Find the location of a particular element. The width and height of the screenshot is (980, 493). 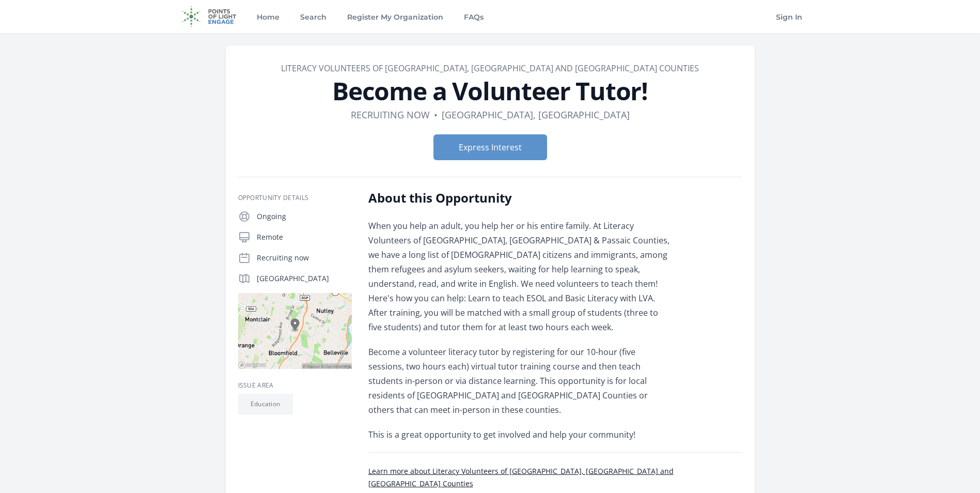

p: When you help an adult, you help her or his entire family. At Literacy Volunteers of [GEOGRAPHIC_... is located at coordinates (519, 276).